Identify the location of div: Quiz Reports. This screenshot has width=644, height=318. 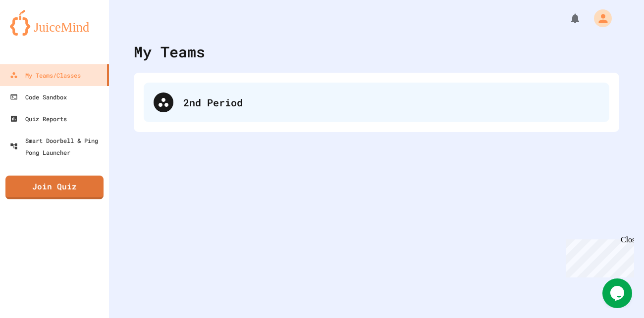
(38, 119).